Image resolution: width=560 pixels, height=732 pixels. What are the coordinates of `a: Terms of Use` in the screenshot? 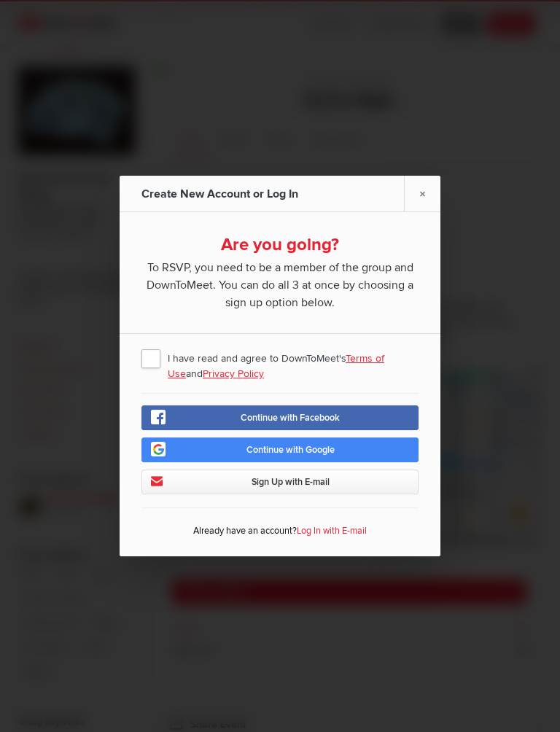 It's located at (276, 366).